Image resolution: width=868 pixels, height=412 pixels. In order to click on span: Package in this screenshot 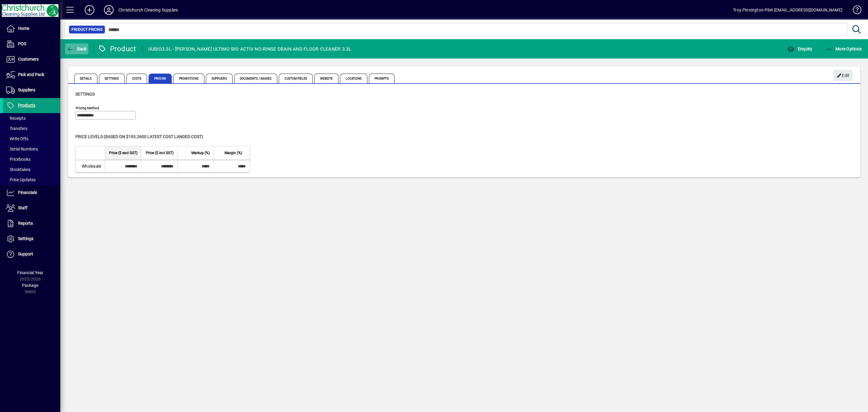, I will do `click(30, 285)`.